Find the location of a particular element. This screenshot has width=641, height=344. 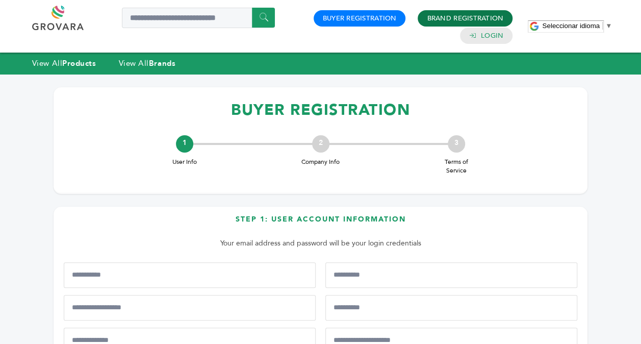

span: Terms of Service is located at coordinates (456, 166).